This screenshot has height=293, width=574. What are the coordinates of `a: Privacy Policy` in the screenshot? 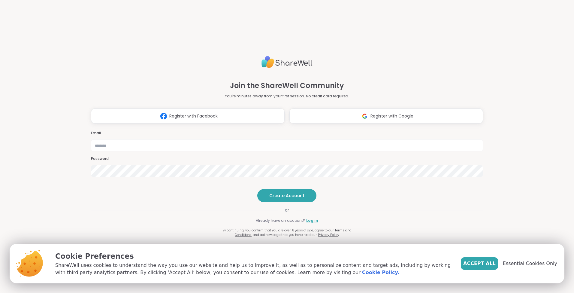 It's located at (329, 235).